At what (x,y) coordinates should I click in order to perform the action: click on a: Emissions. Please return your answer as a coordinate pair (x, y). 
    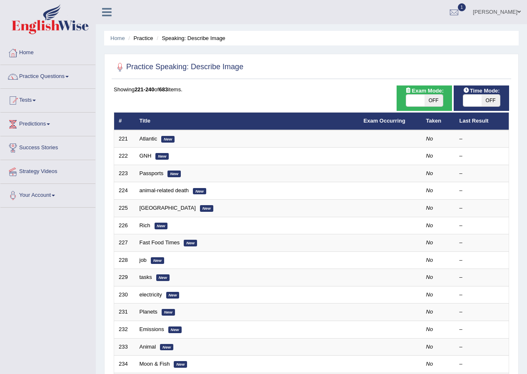
    Looking at the image, I should click on (152, 329).